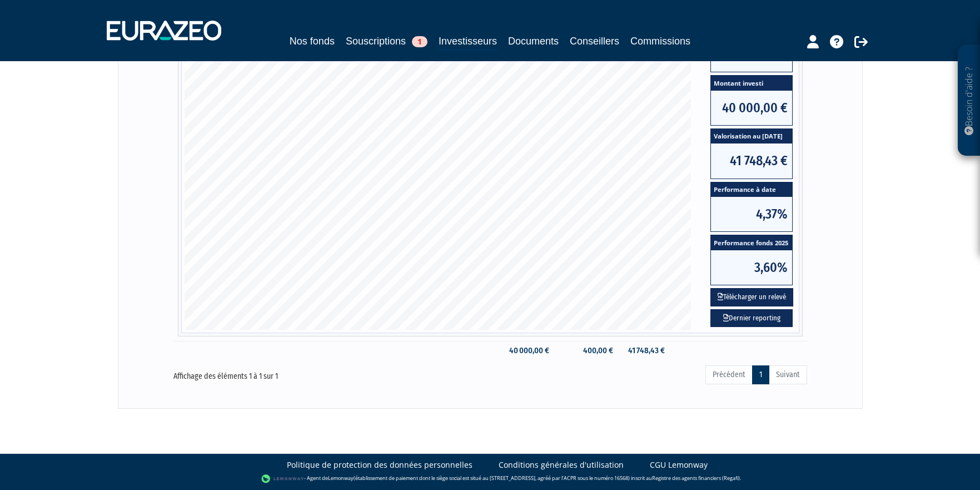 The image size is (980, 490). What do you see at coordinates (760, 374) in the screenshot?
I see `a: 1` at bounding box center [760, 374].